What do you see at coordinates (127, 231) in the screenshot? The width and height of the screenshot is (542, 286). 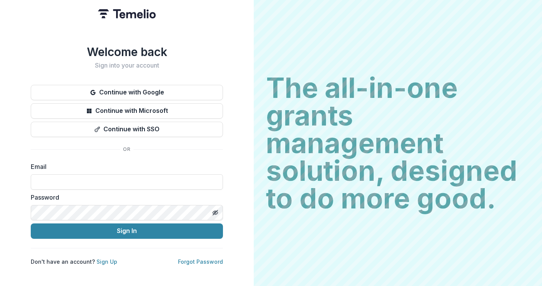 I see `button: Sign In` at bounding box center [127, 231].